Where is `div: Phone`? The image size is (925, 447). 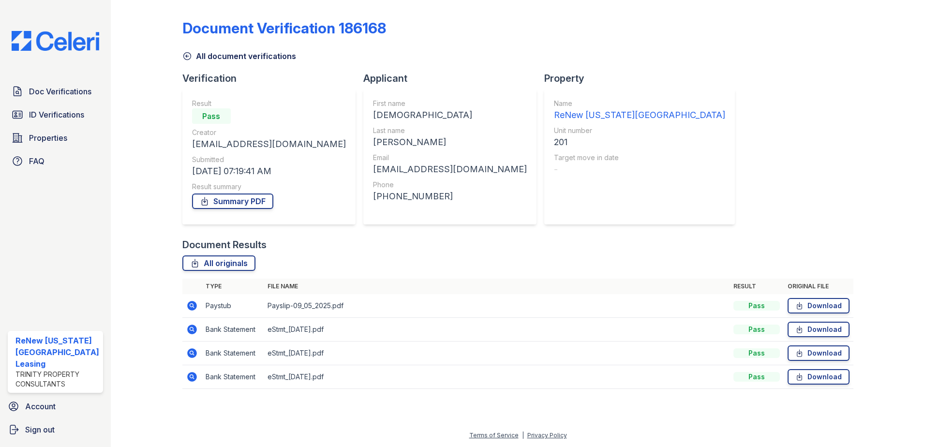 div: Phone is located at coordinates (450, 185).